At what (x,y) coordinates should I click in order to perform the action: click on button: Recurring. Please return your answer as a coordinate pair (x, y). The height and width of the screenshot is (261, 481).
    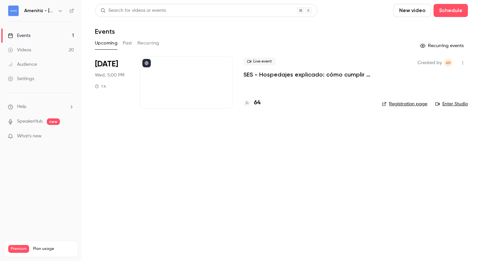
    Looking at the image, I should click on (148, 43).